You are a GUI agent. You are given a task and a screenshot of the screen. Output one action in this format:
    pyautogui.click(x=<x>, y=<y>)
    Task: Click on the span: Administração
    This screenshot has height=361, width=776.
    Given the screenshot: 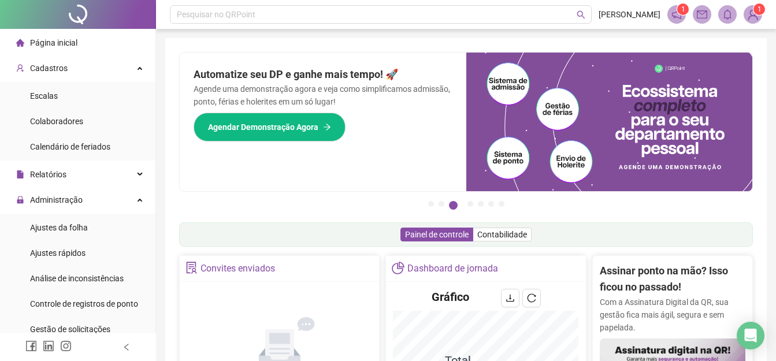 What is the action you would take?
    pyautogui.click(x=56, y=200)
    